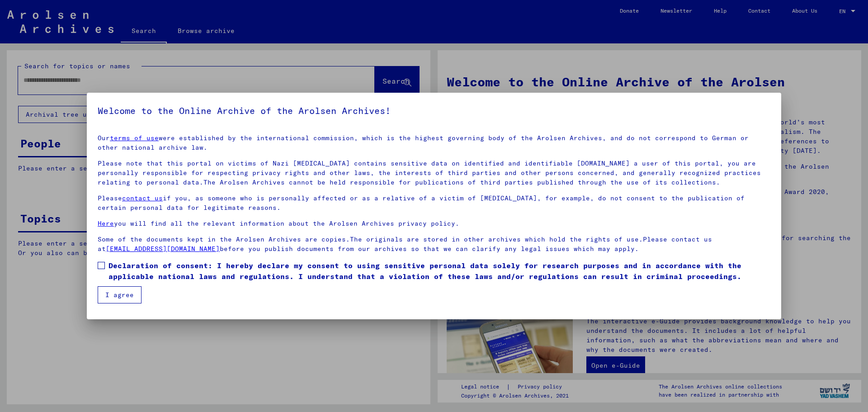 This screenshot has height=412, width=868. Describe the element at coordinates (143, 198) in the screenshot. I see `a: contact us` at that location.